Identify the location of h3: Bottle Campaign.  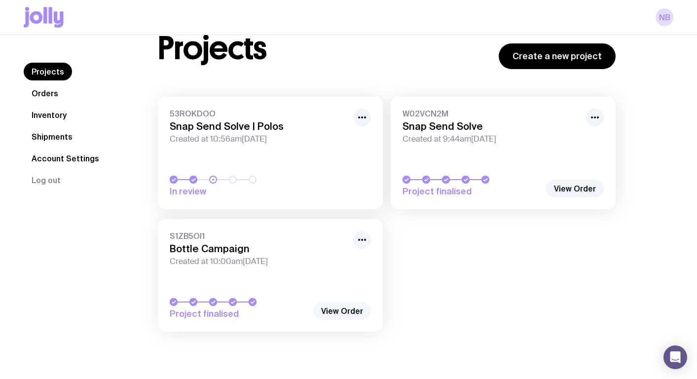
(259, 249).